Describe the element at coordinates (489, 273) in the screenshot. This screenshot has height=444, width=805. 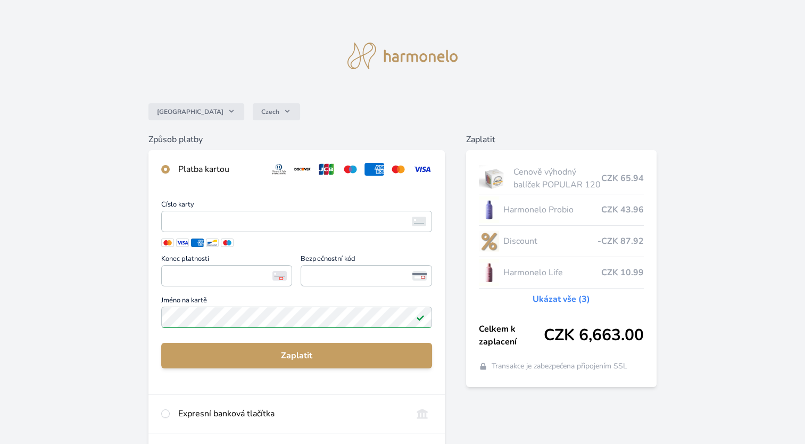
I see `img: CLEAN_LIFE_se_stinem_x-lo.jpg` at that location.